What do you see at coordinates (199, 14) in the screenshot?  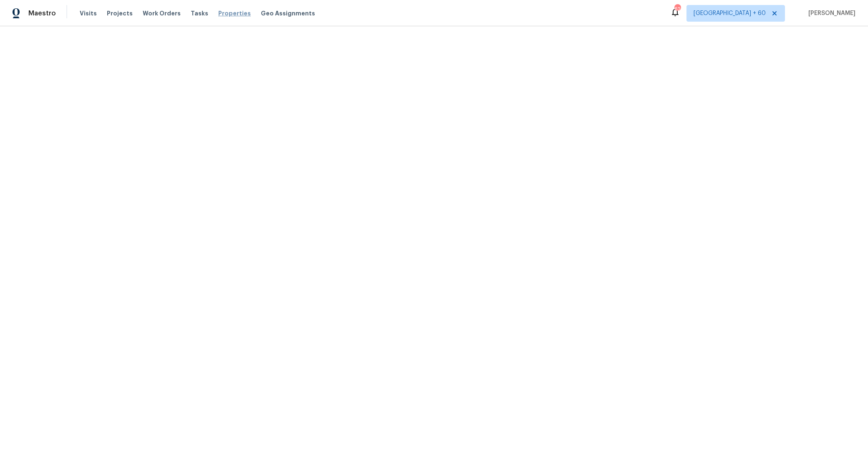 I see `span: Tasks` at bounding box center [199, 14].